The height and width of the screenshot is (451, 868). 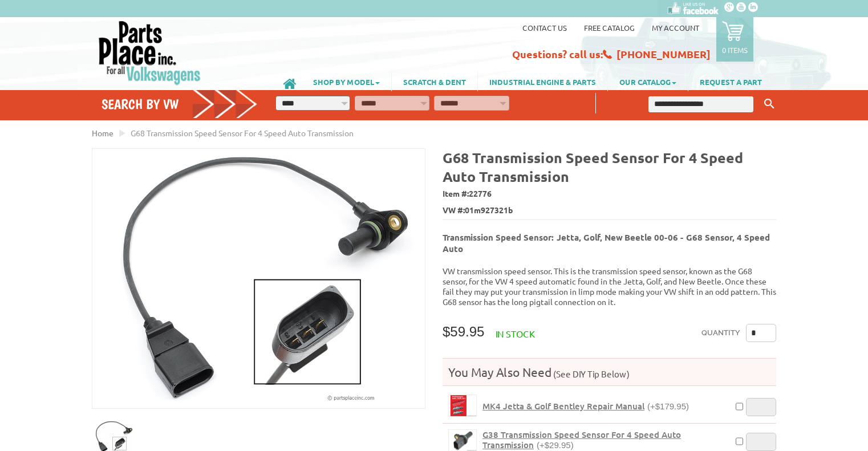 What do you see at coordinates (667, 406) in the screenshot?
I see `span: (+$179.95)` at bounding box center [667, 406].